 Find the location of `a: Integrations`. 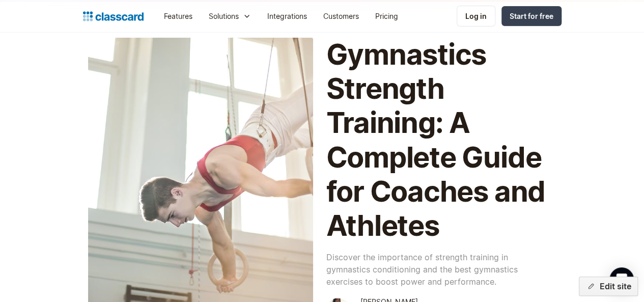

a: Integrations is located at coordinates (287, 16).